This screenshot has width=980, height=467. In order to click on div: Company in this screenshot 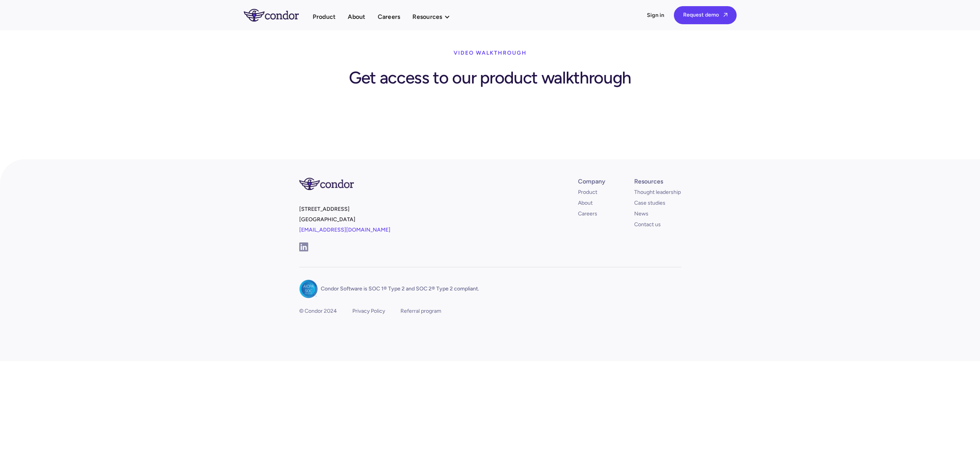, I will do `click(592, 181)`.